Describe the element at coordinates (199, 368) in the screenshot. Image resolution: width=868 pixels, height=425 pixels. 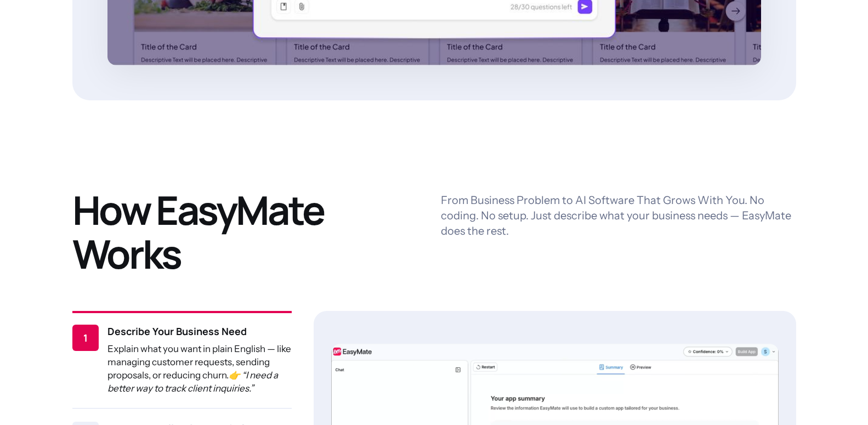
I see `p: Explain what you want in plain English — like managing customer requests, sending proposals, or r...` at that location.